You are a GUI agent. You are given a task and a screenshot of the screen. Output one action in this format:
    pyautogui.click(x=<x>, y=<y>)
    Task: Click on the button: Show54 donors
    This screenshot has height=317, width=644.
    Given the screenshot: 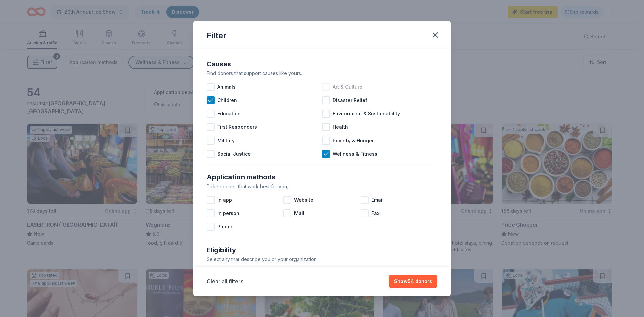 What is the action you would take?
    pyautogui.click(x=412, y=282)
    